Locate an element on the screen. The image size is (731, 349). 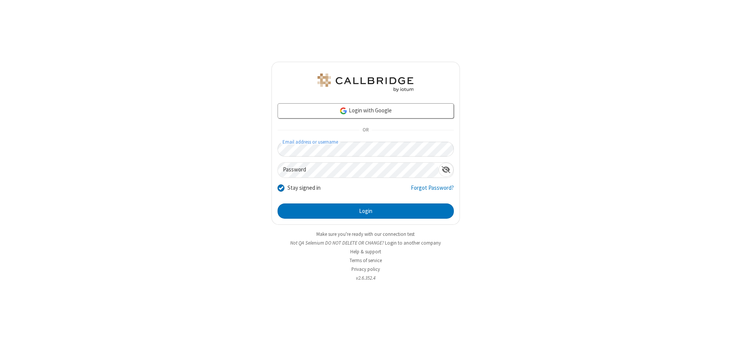
button: Login is located at coordinates (365, 211).